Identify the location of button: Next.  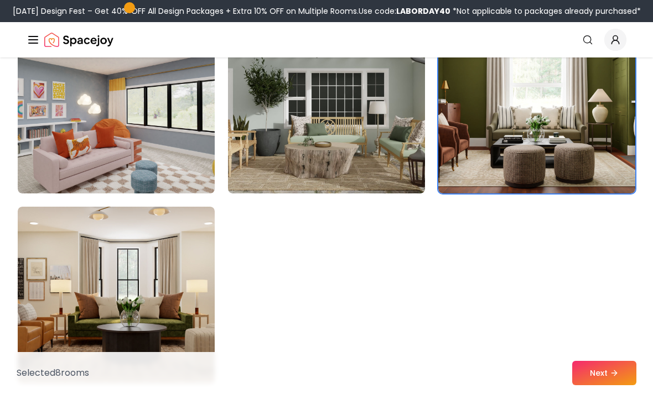
(604, 373).